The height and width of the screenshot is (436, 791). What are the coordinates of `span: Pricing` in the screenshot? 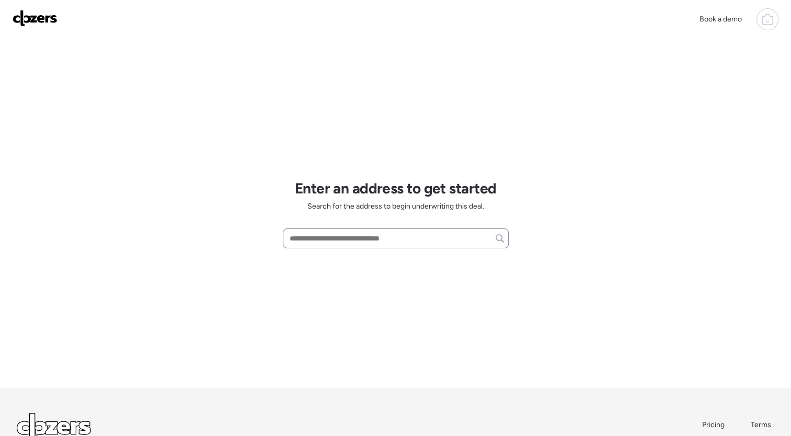 It's located at (713, 424).